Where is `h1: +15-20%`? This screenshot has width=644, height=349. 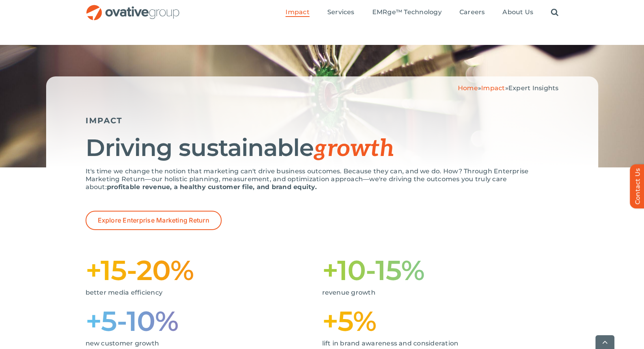 h1: +15-20% is located at coordinates (204, 270).